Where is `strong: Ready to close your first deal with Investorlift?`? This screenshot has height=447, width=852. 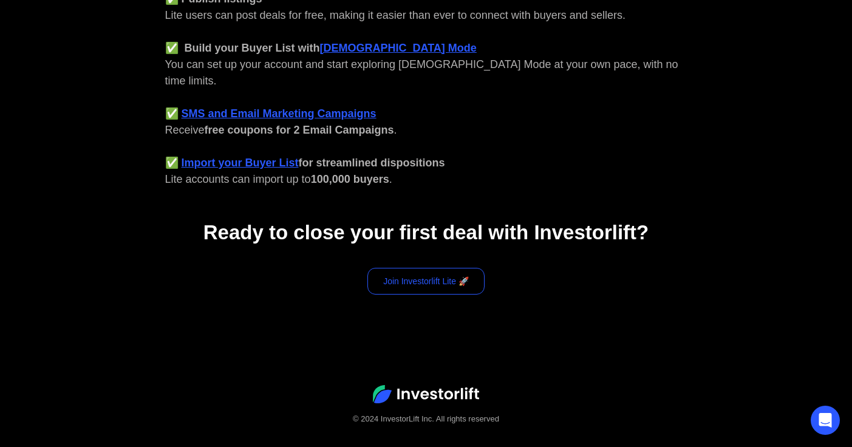
strong: Ready to close your first deal with Investorlift? is located at coordinates (425, 232).